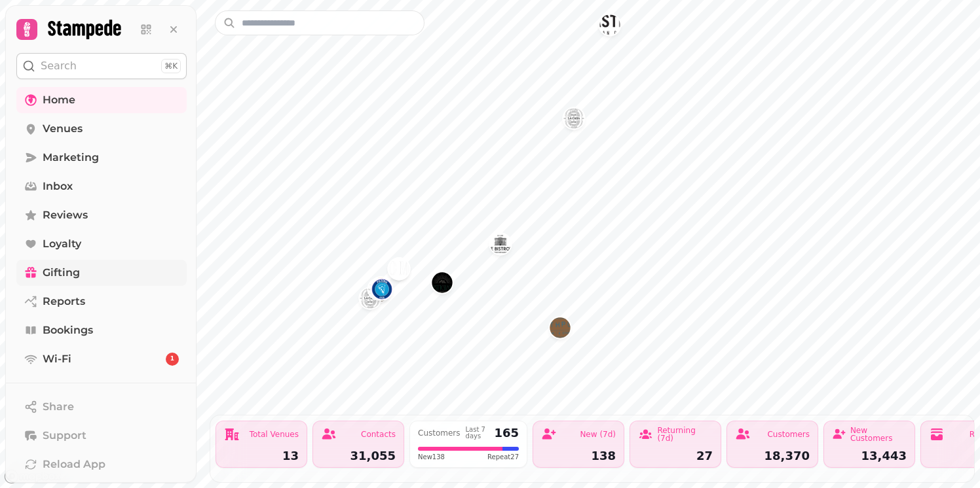 The width and height of the screenshot is (980, 488). What do you see at coordinates (64, 436) in the screenshot?
I see `span: Support` at bounding box center [64, 436].